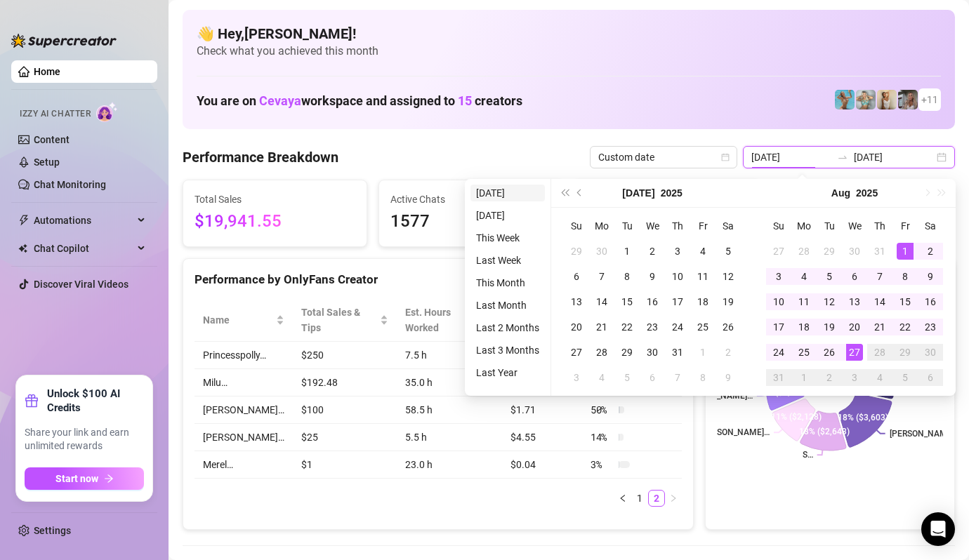 Image resolution: width=969 pixels, height=560 pixels. Describe the element at coordinates (929, 100) in the screenshot. I see `span: + 11` at that location.